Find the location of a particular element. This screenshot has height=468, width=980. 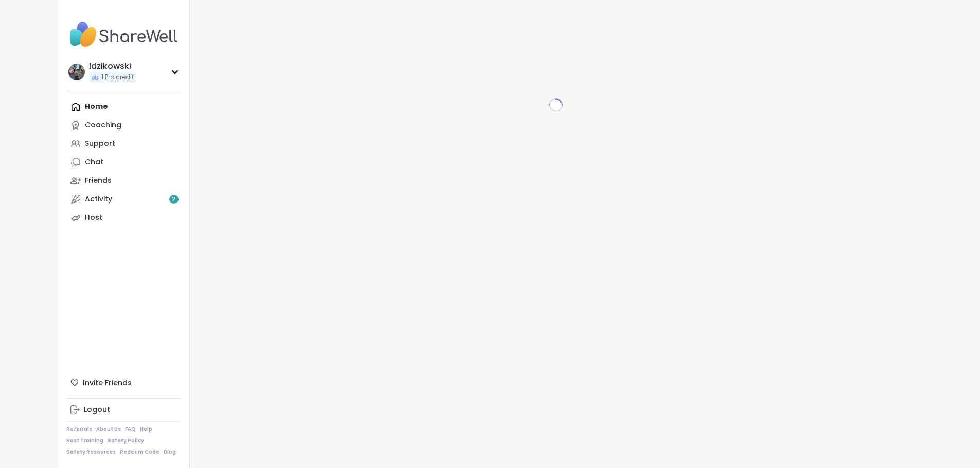

span: 1 Pro credit is located at coordinates (118, 77).